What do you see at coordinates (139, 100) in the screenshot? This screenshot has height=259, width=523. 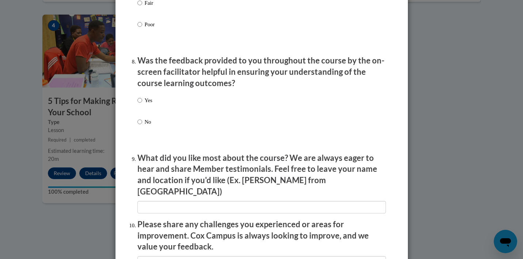 I see `input: Yes` at bounding box center [139, 100].